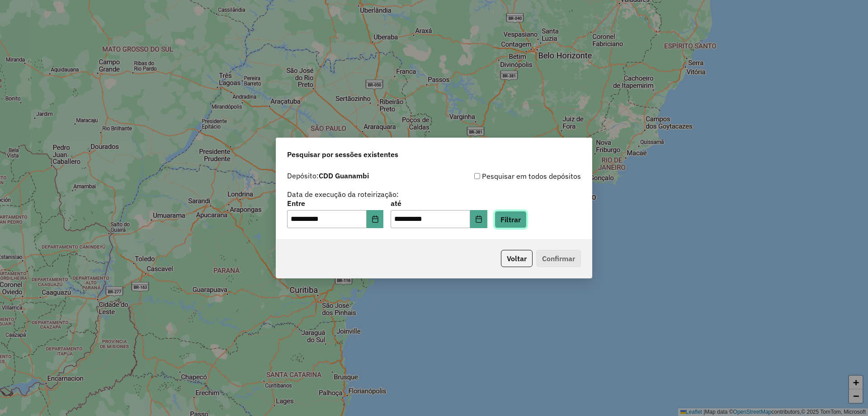 The image size is (868, 416). Describe the element at coordinates (335, 203) in the screenshot. I see `label: Entre` at that location.